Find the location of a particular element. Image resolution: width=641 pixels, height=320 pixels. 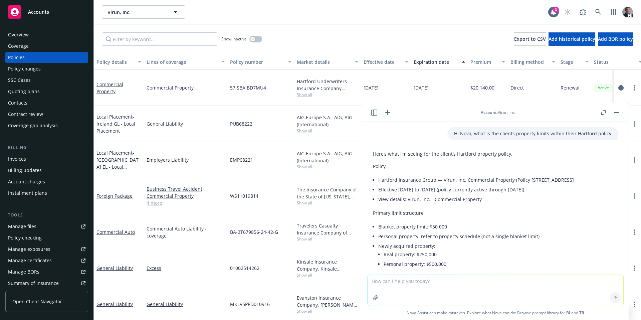

a: BI is located at coordinates (569, 313).